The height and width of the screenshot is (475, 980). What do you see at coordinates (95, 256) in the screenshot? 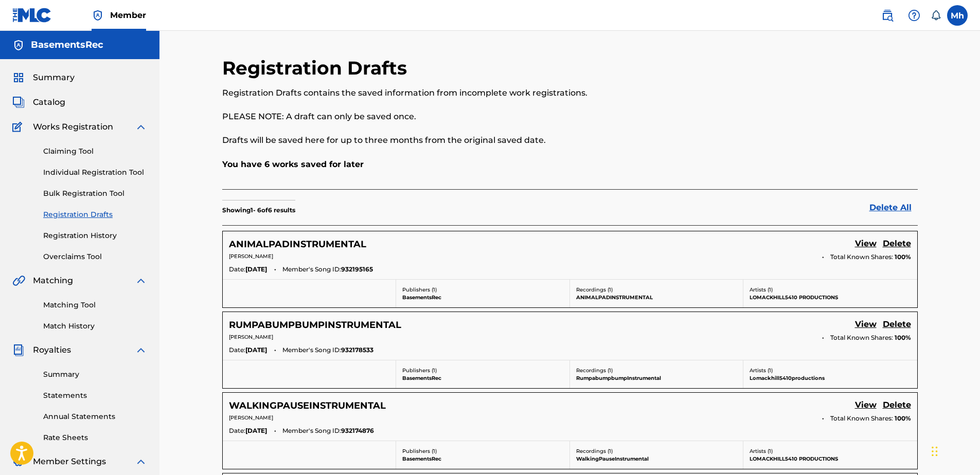
I see `a: Overclaims Tool` at bounding box center [95, 256].